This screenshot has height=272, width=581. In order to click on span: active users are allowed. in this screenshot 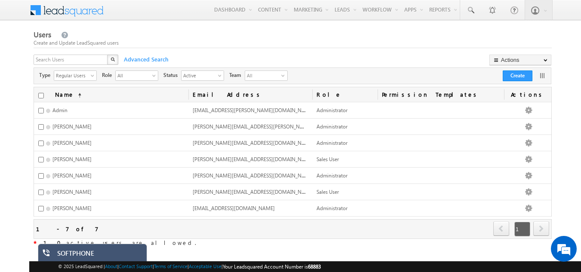, I will do `click(116, 242)`.